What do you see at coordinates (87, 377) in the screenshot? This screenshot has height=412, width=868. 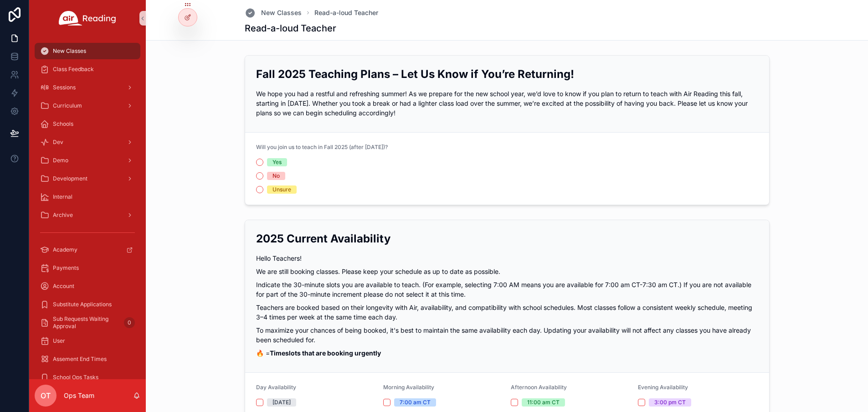 I see `a: School Ops Tasks` at bounding box center [87, 377].